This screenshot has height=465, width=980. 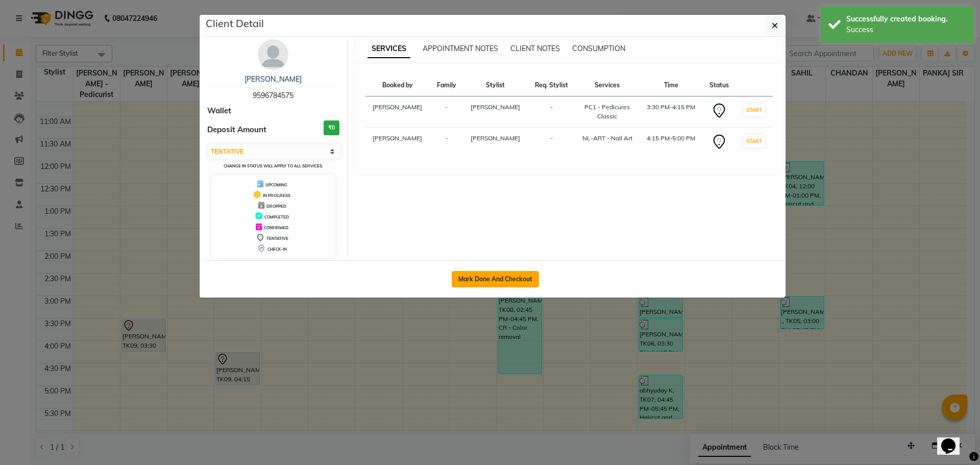 I want to click on span: Deposit Amount, so click(x=237, y=130).